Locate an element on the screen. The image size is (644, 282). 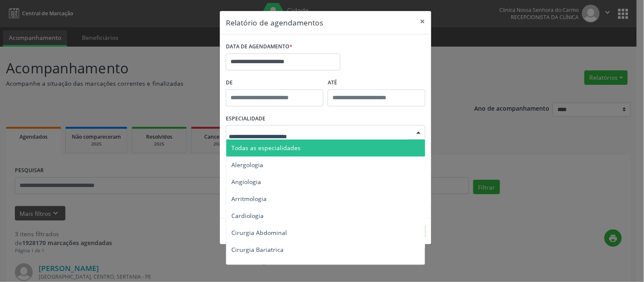
span: Angiologia is located at coordinates (246, 182).